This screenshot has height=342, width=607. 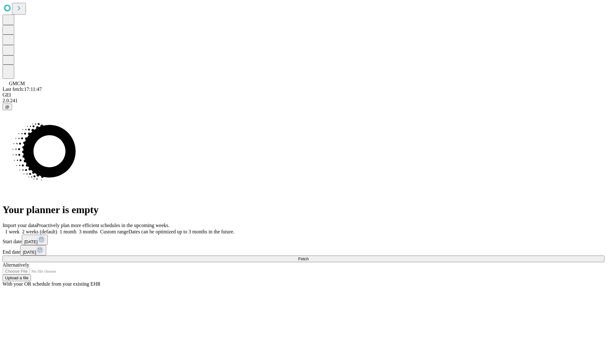 What do you see at coordinates (16, 264) in the screenshot?
I see `span: Alternatively` at bounding box center [16, 264].